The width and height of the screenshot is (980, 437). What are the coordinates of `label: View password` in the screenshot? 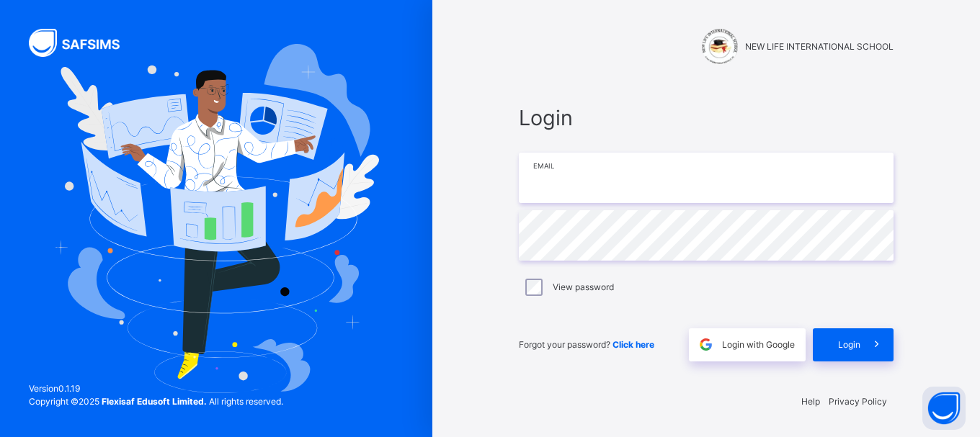 It's located at (583, 287).